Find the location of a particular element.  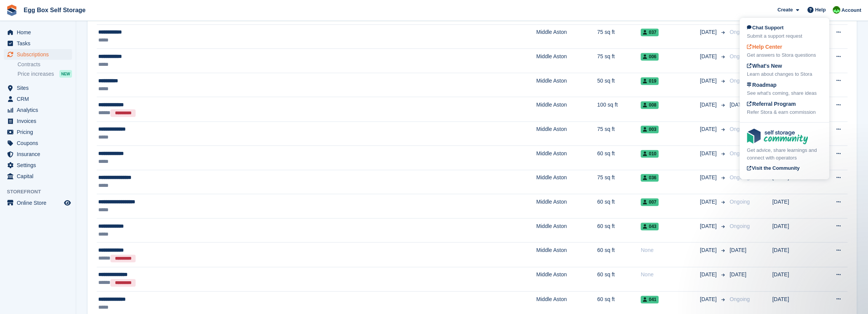

span: 019 is located at coordinates (649, 81).